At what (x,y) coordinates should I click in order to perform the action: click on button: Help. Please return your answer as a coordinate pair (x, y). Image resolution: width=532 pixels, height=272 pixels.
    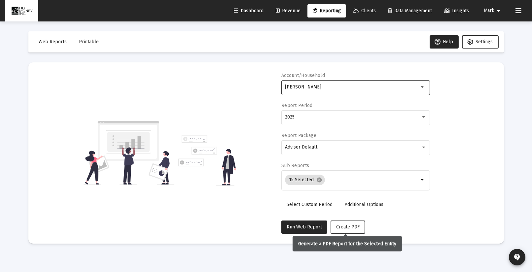
    Looking at the image, I should click on (444, 42).